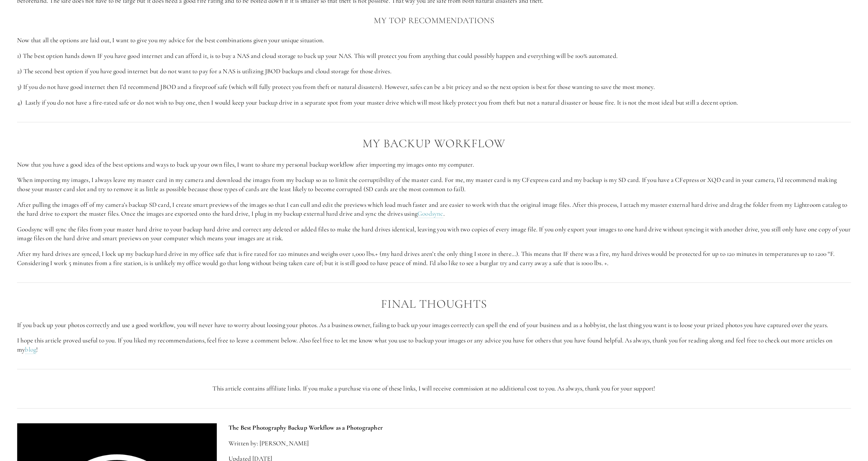 This screenshot has height=461, width=868. What do you see at coordinates (434, 234) in the screenshot?
I see `p: Goodsync will sync the files from your master hard drive to your backup hard drive and correct an...` at bounding box center [434, 234].